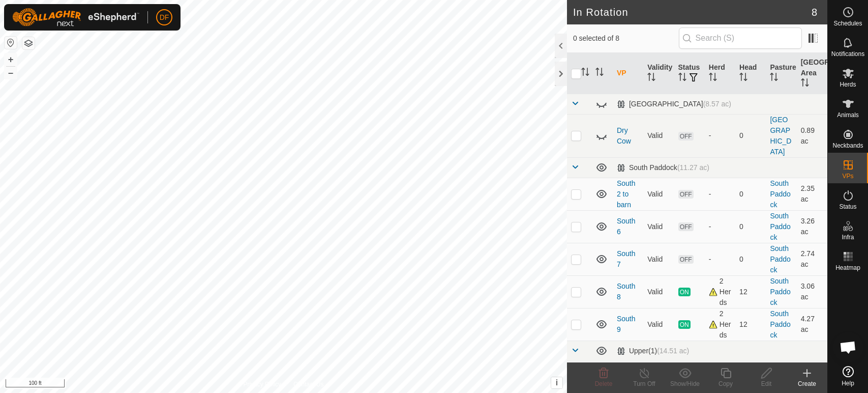 This screenshot has width=868, height=393. Describe the element at coordinates (848, 146) in the screenshot. I see `span: Neckbands` at that location.